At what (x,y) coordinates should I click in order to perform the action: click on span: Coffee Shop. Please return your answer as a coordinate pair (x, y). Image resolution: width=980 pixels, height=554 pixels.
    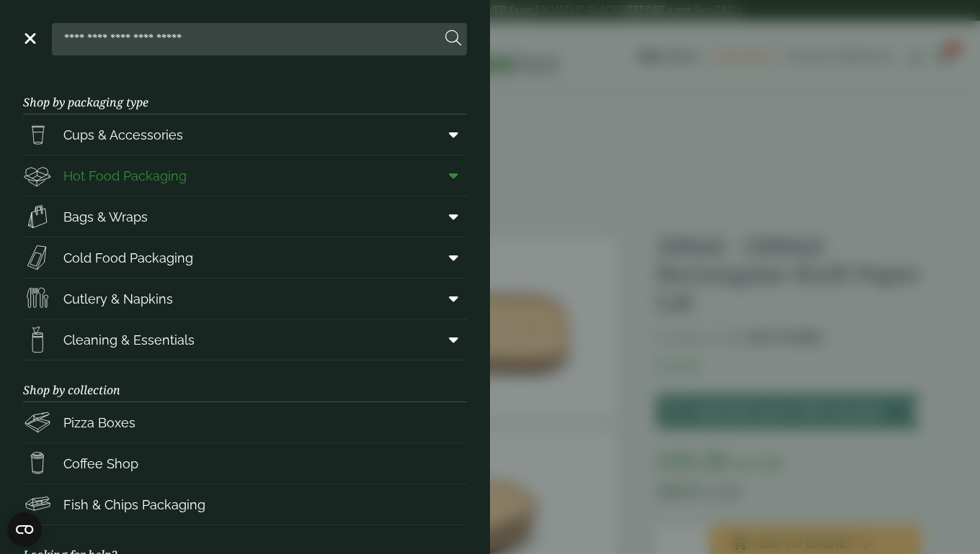
    Looking at the image, I should click on (101, 463).